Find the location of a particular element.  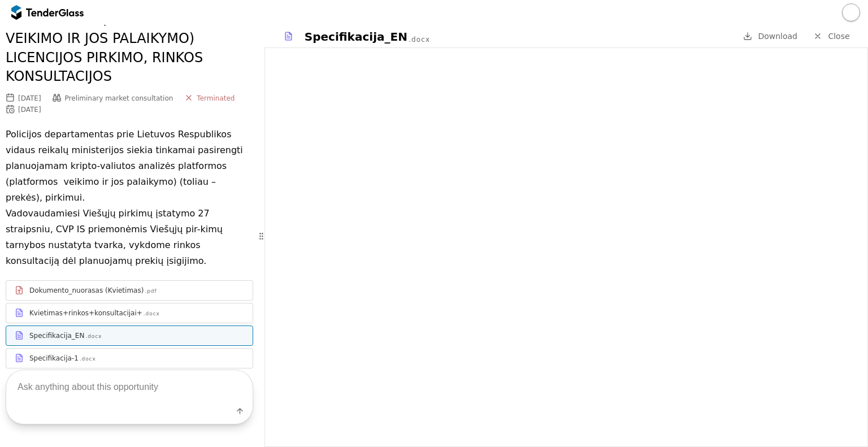

a: Download is located at coordinates (770, 36).